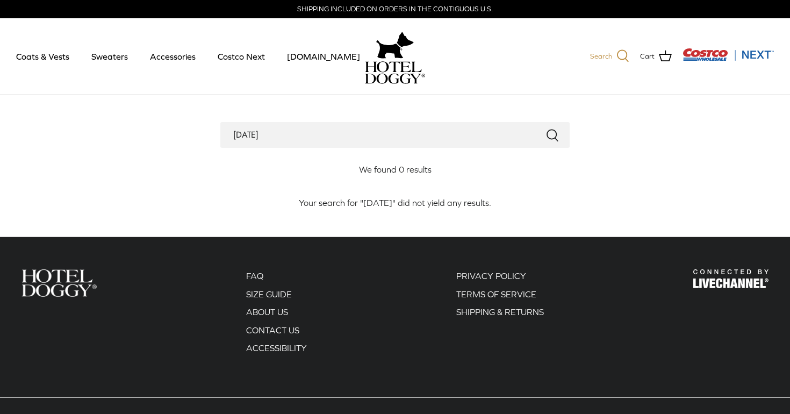 The width and height of the screenshot is (790, 414). I want to click on a: Visit Costco Next, so click(728, 59).